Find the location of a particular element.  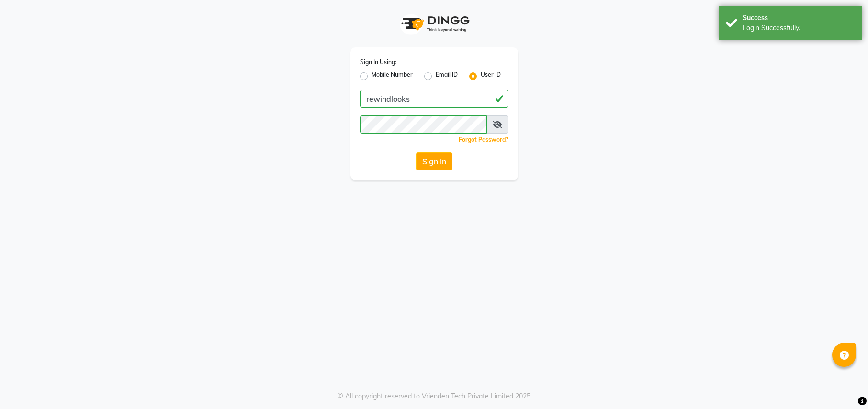

label: Mobile Number is located at coordinates (392, 76).